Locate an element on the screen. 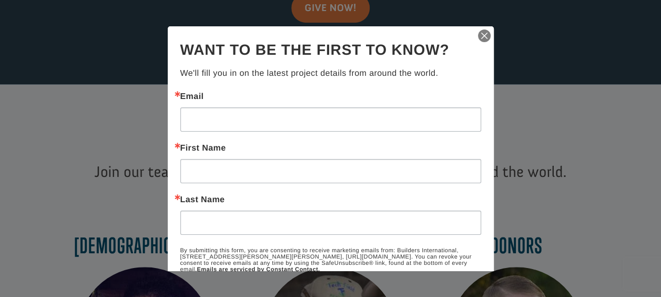 The image size is (661, 297). h2: Want to be the first to know? is located at coordinates (331, 50).